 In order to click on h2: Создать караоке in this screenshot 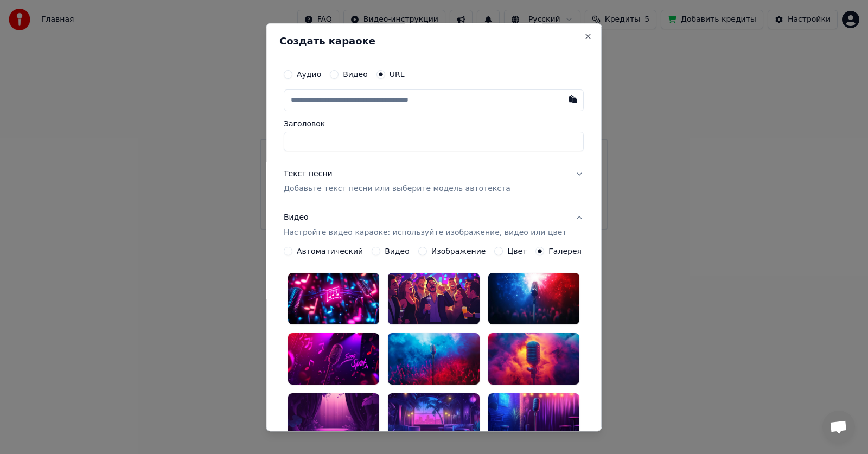, I will do `click(434, 41)`.